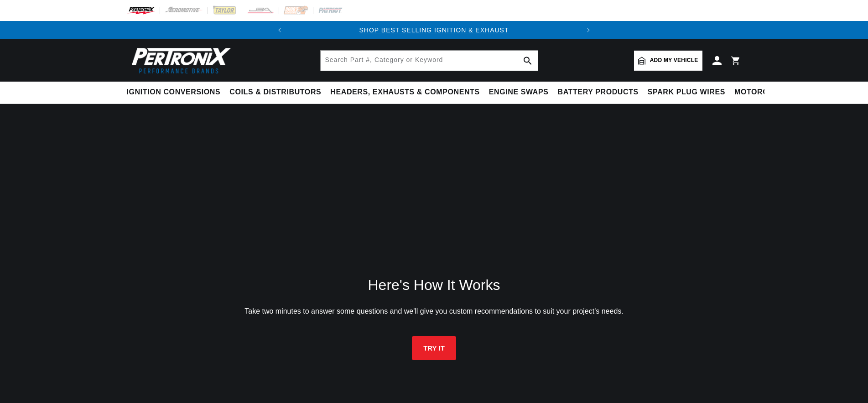  I want to click on button: TRY IT, so click(434, 348).